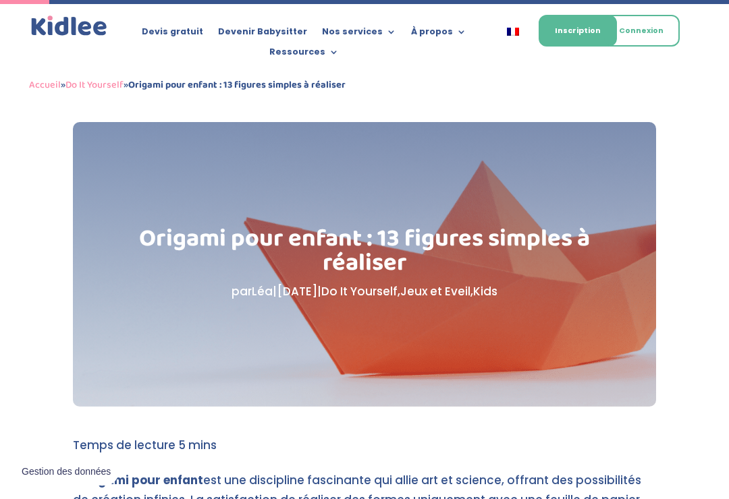  Describe the element at coordinates (435, 292) in the screenshot. I see `a: Jeux et Eveil` at that location.